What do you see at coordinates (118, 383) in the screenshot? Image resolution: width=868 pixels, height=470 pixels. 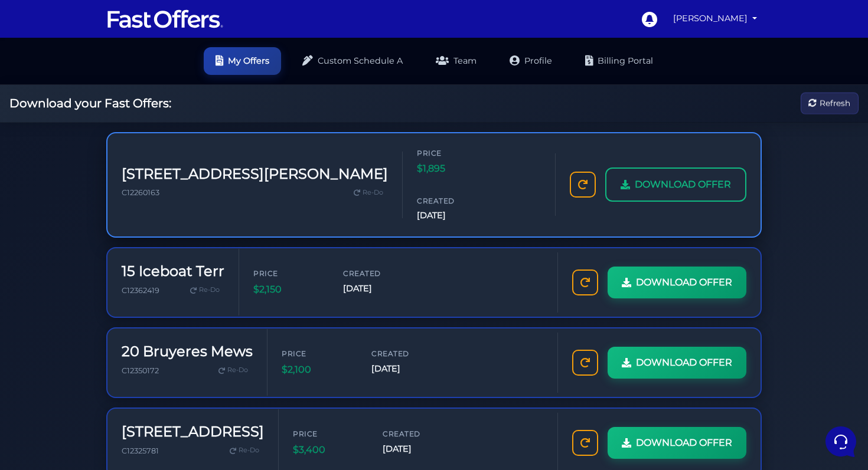 I see `p: Messages` at bounding box center [118, 383].